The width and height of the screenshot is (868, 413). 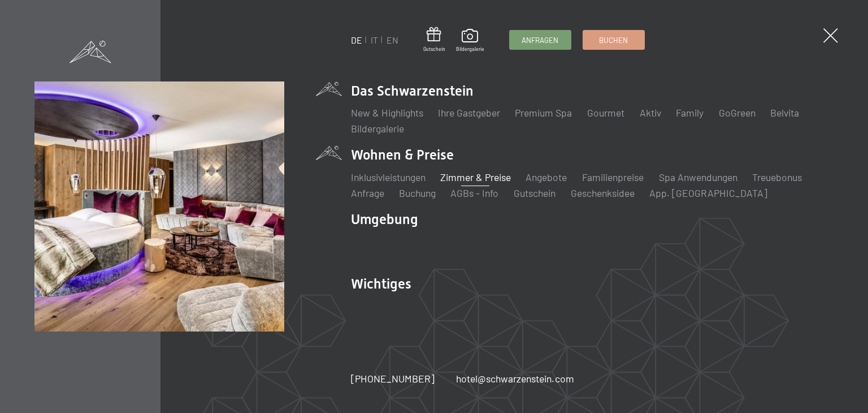 I want to click on a: AGBs - Info, so click(x=475, y=193).